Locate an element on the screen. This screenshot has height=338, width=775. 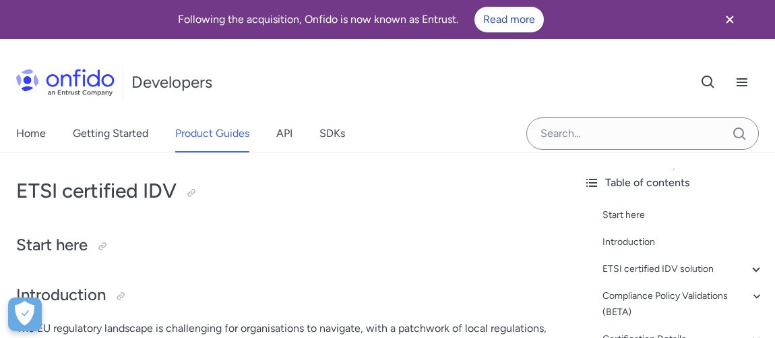
a: SDKs is located at coordinates (332, 133).